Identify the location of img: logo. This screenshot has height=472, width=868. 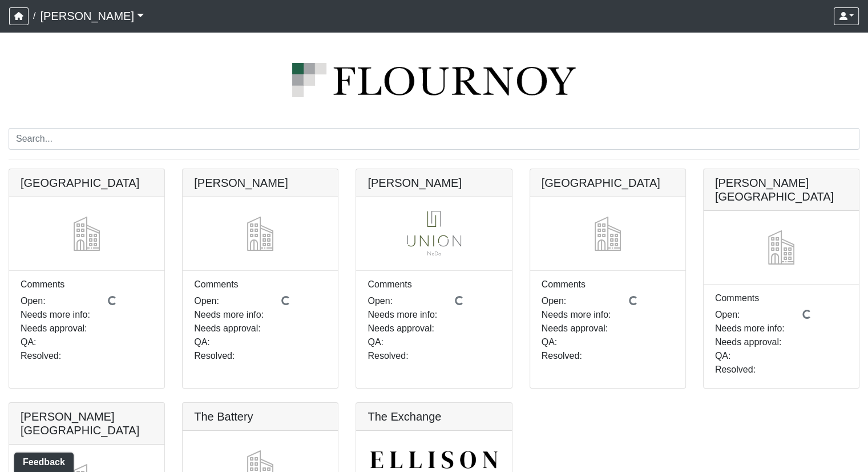
(434, 80).